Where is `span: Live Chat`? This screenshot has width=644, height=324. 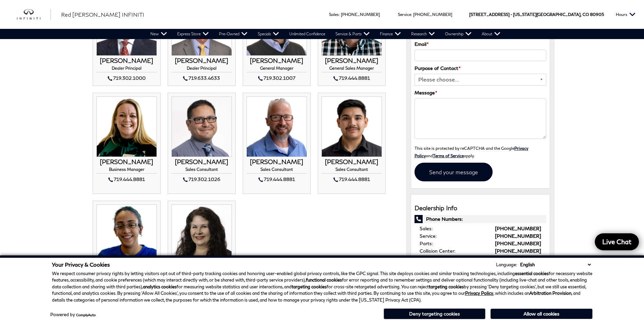
span: Live Chat is located at coordinates (617, 241).